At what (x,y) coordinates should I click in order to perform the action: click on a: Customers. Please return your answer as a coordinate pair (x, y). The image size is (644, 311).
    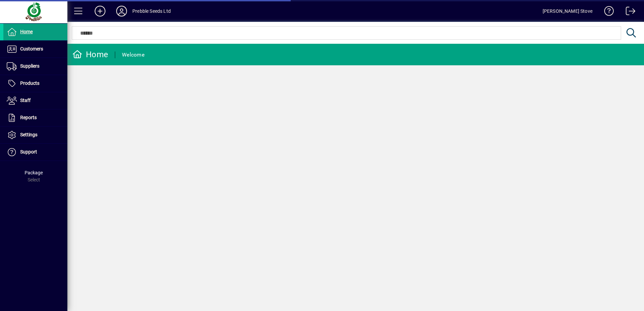
    Looking at the image, I should click on (35, 49).